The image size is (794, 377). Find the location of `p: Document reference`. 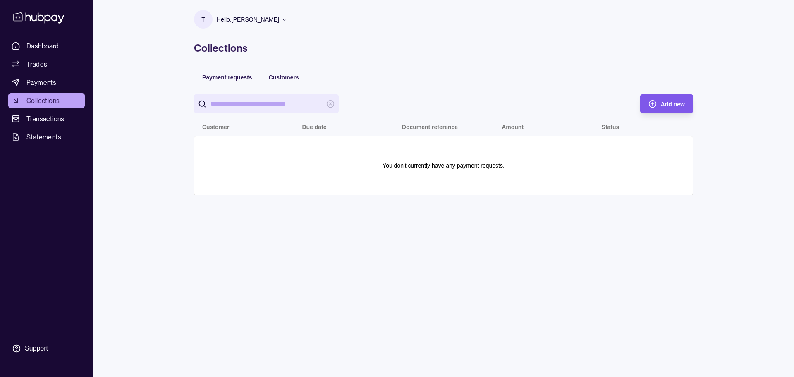

p: Document reference is located at coordinates (430, 127).